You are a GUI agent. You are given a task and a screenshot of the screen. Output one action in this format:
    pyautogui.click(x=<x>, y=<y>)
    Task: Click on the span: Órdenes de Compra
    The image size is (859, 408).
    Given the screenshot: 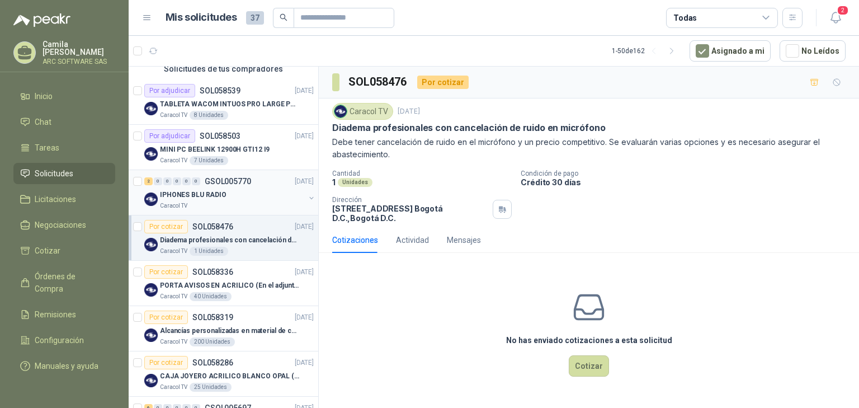 What is the action you would take?
    pyautogui.click(x=69, y=283)
    